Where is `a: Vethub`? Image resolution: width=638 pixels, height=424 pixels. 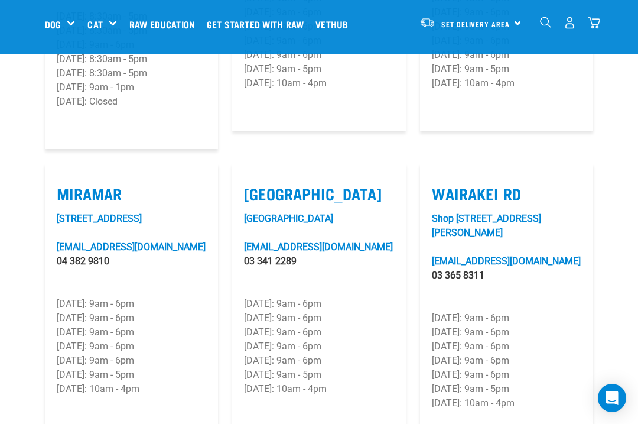
a: Vethub is located at coordinates (334, 24).